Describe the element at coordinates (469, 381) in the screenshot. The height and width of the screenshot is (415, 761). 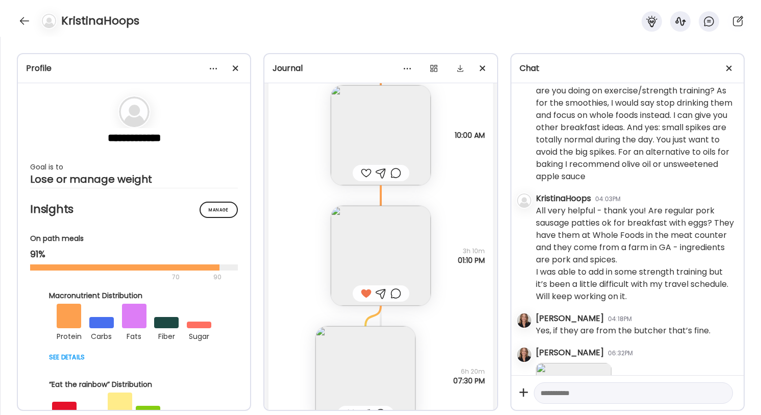
I see `span: 07:30 PM` at that location.